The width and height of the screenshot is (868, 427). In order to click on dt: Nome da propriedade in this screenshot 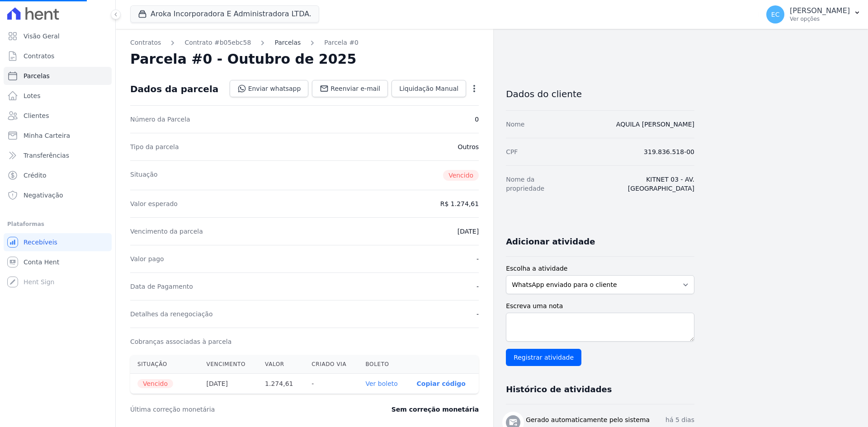, I will do `click(539, 184)`.